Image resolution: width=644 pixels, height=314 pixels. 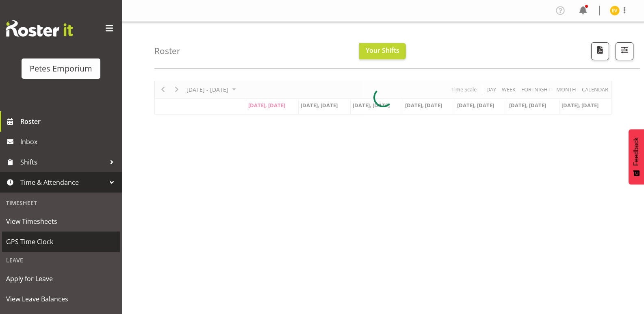 What do you see at coordinates (40, 29) in the screenshot?
I see `img: Rosterit website logo` at bounding box center [40, 29].